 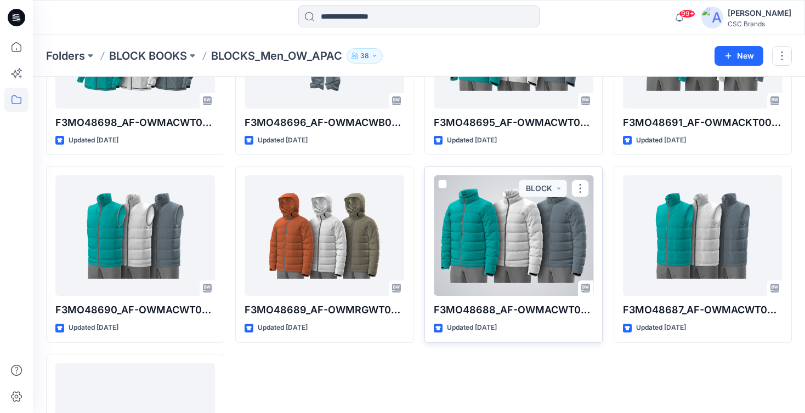 I want to click on img: avatar, so click(x=712, y=18).